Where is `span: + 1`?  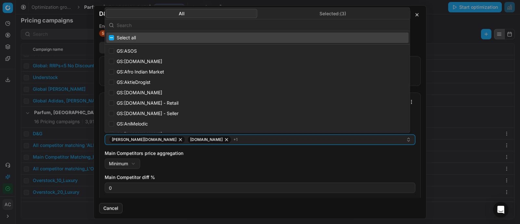 span: + 1 is located at coordinates (235, 139).